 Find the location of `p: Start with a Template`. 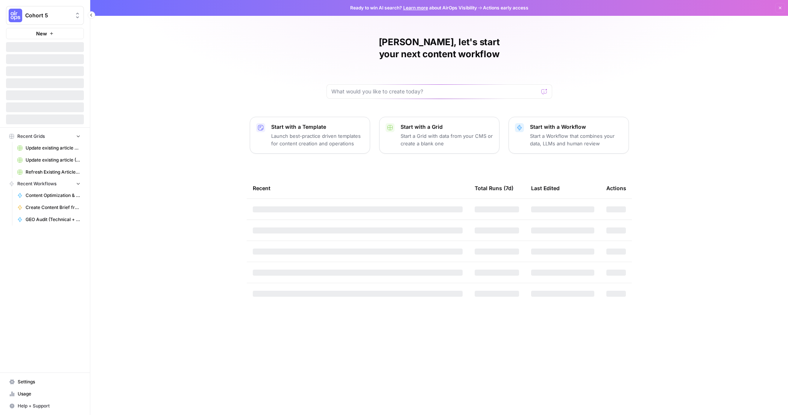

p: Start with a Template is located at coordinates (317, 127).